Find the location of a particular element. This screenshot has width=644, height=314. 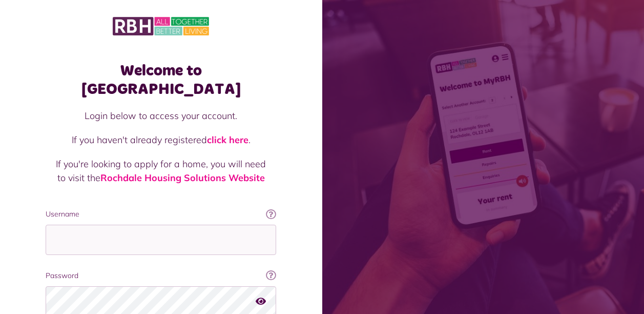

a: Rochdale Housing Solutions Website is located at coordinates (182, 177).